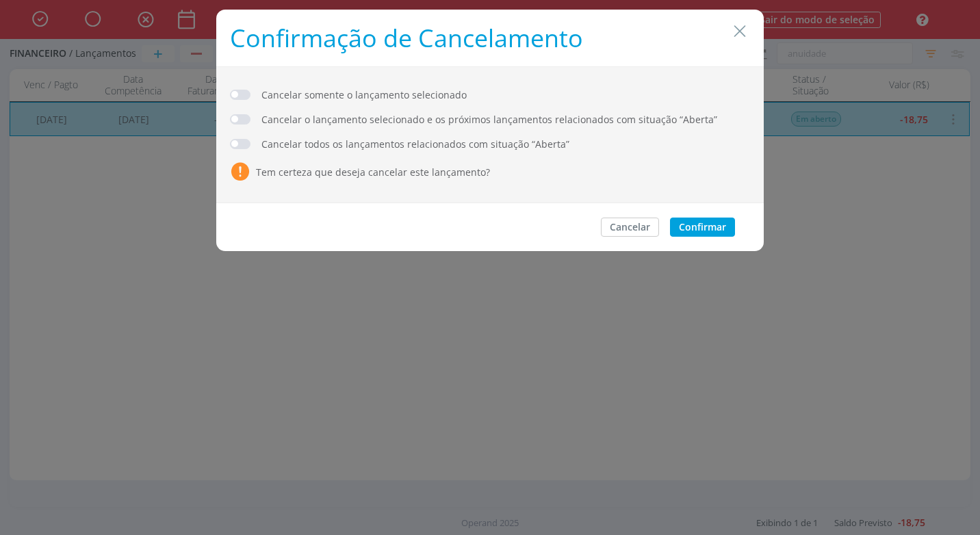 This screenshot has width=980, height=535. What do you see at coordinates (489, 124) in the screenshot?
I see `span: Cancelar o lançamento selecionado e os próximos lançamentos relacionados com situação “Aberta”` at bounding box center [489, 124].